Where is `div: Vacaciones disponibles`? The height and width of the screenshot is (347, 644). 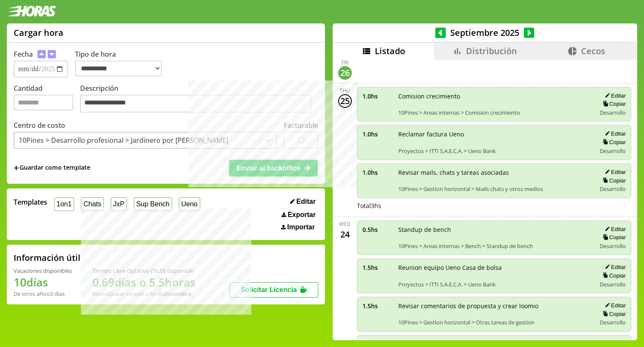 div: Vacaciones disponibles is located at coordinates (43, 271).